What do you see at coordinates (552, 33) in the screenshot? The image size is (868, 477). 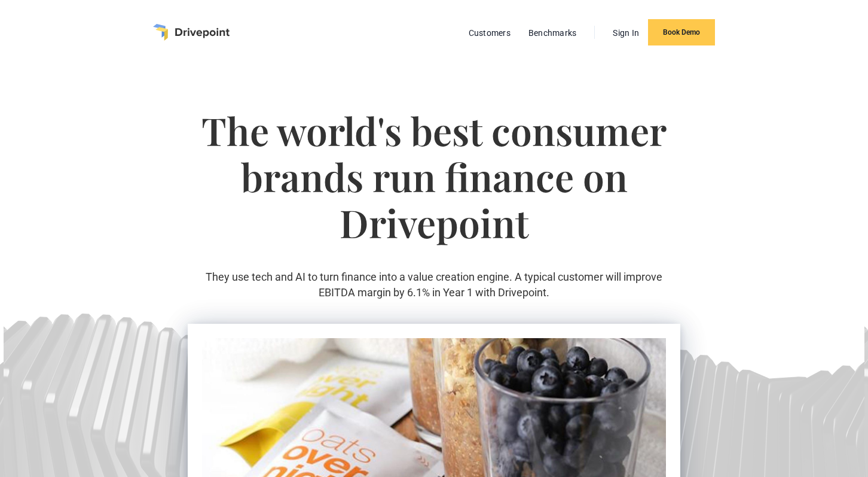 I see `a: Benchmarks` at bounding box center [552, 33].